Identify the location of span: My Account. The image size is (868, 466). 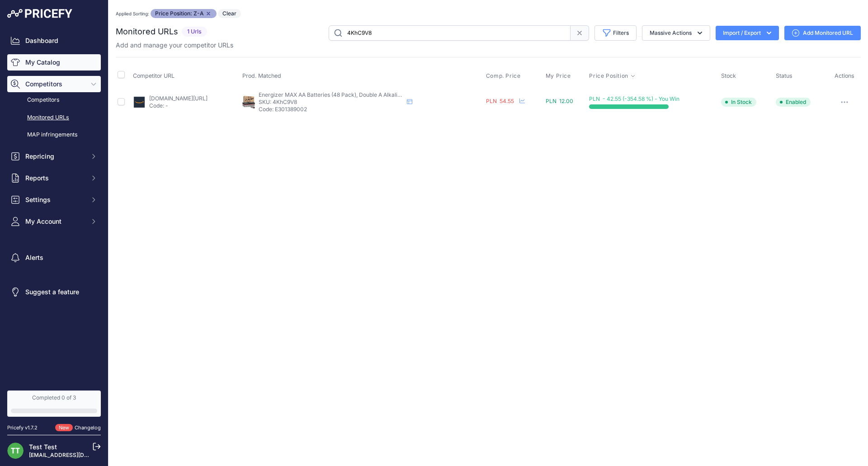
(55, 221).